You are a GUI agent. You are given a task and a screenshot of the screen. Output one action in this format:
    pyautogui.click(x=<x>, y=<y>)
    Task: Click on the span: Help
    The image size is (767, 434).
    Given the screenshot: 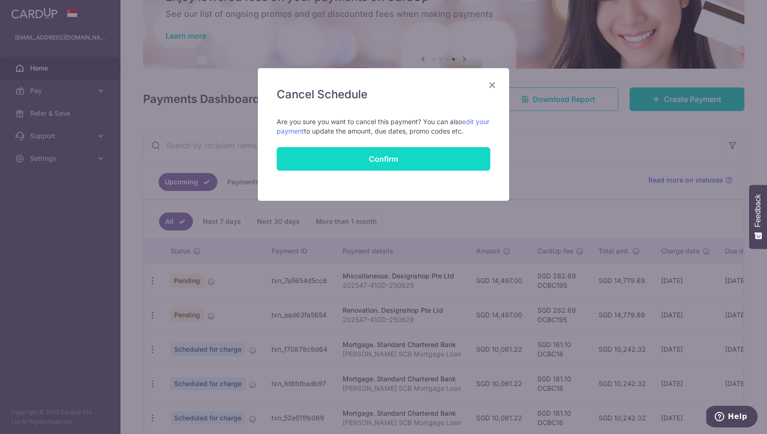 What is the action you would take?
    pyautogui.click(x=31, y=11)
    